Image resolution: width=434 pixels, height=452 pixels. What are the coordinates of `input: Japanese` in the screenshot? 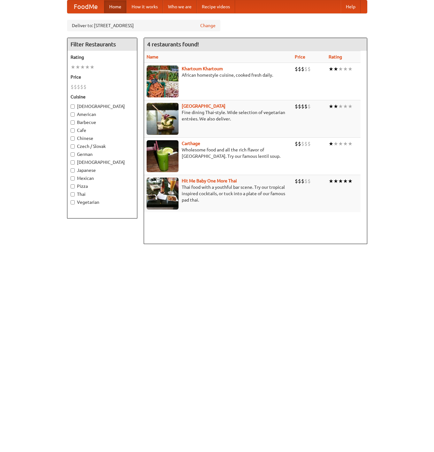 It's located at (73, 170).